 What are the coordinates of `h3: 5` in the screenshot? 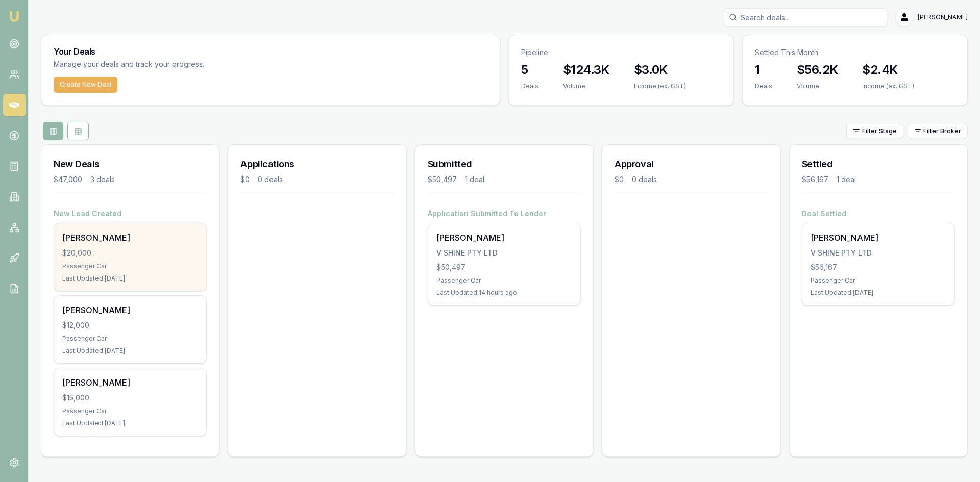 It's located at (530, 70).